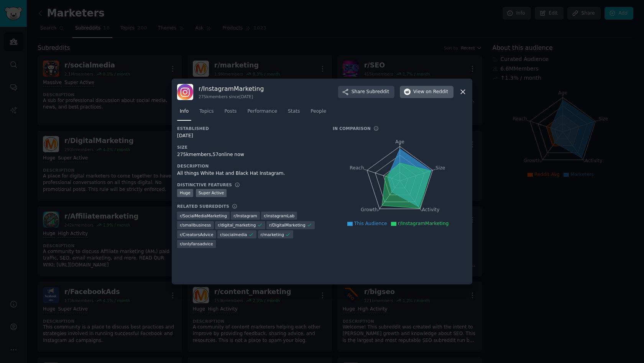 The width and height of the screenshot is (644, 363). I want to click on tspan: Age, so click(400, 142).